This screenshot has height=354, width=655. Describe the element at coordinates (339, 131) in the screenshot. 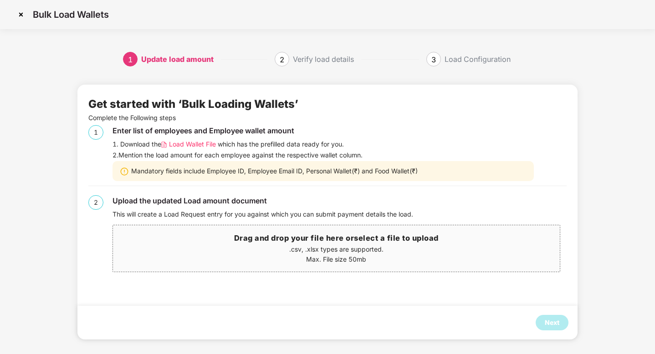

I see `div: Enter list of employees and Employee wallet amount` at that location.